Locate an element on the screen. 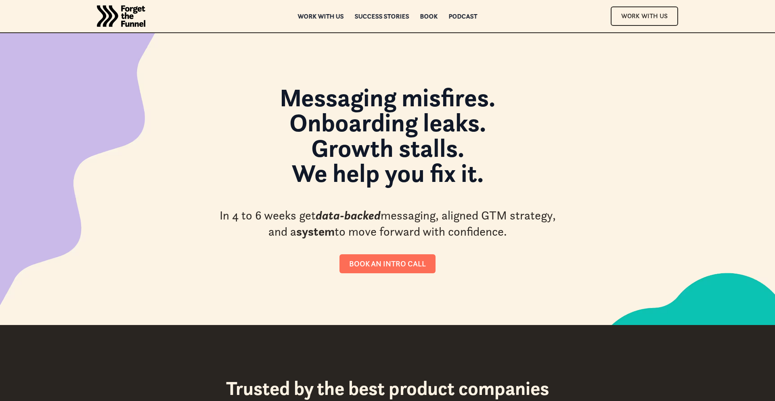 The image size is (775, 401). a: Work With Us is located at coordinates (644, 16).